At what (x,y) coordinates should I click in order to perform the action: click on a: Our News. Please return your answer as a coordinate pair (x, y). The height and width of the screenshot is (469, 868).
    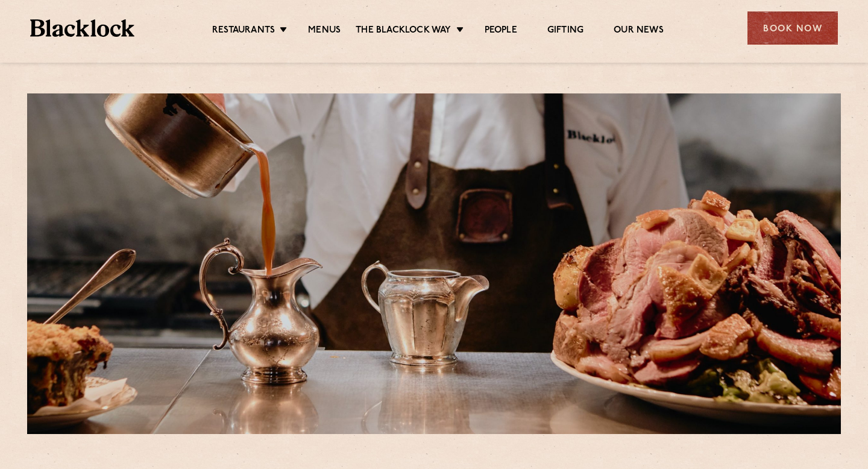
    Looking at the image, I should click on (639, 32).